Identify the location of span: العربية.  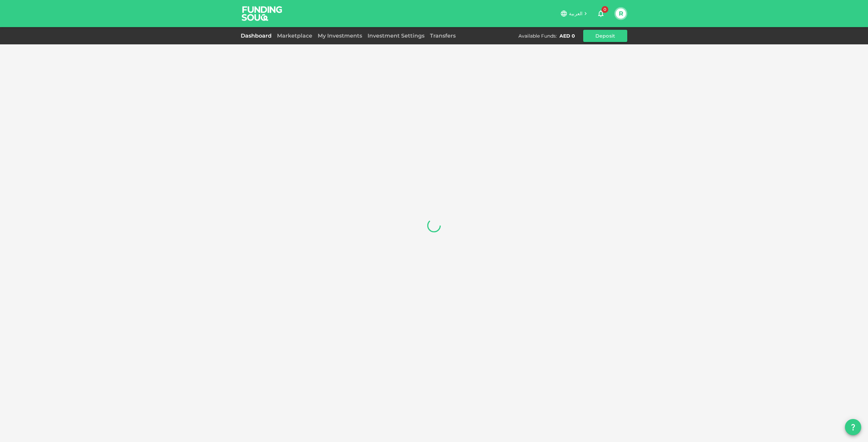
(576, 13).